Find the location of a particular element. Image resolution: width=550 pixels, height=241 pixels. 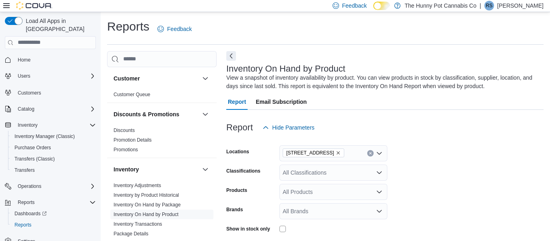

p: The Hunny Pot Cannabis Co is located at coordinates (440, 6).